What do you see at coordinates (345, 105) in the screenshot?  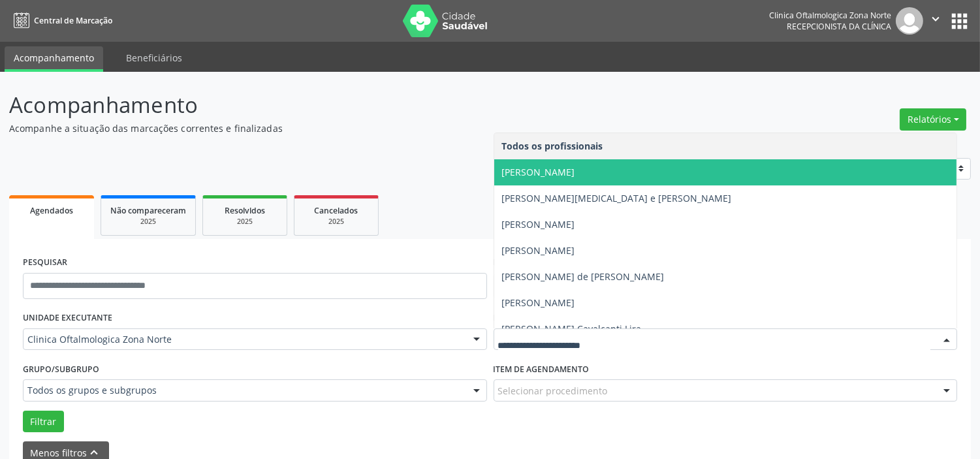 I see `p: Acompanhamento` at bounding box center [345, 105].